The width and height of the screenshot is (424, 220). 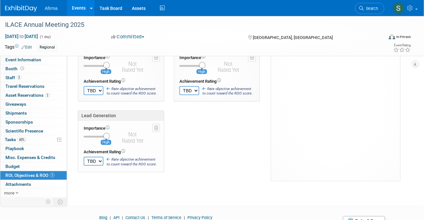 I want to click on a: Booth, so click(x=34, y=69).